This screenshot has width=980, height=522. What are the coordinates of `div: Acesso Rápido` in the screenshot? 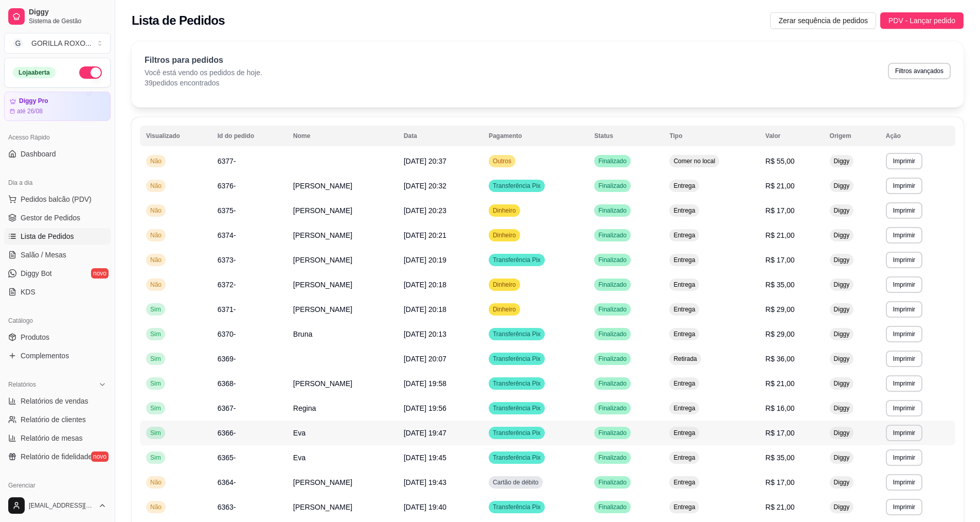 It's located at (57, 137).